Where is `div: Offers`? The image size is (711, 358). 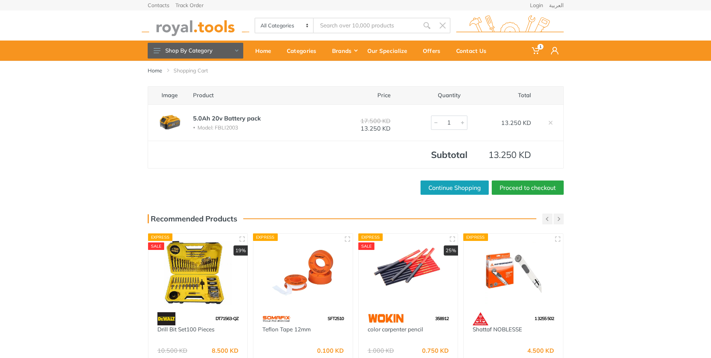 div: Offers is located at coordinates (434, 51).